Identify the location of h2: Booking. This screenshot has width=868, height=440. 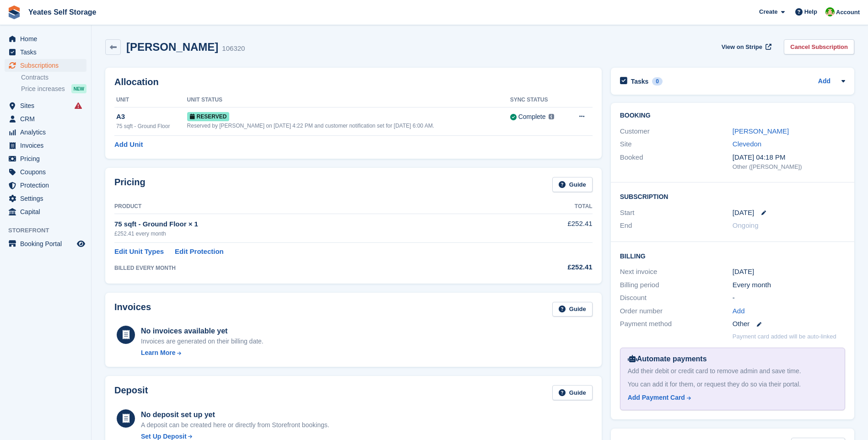
(732, 116).